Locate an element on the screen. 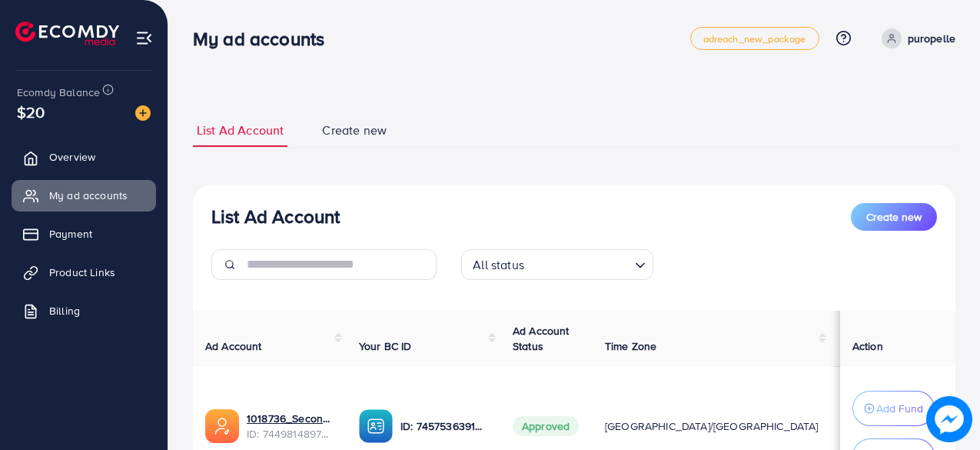  span: Product Links is located at coordinates (82, 272).